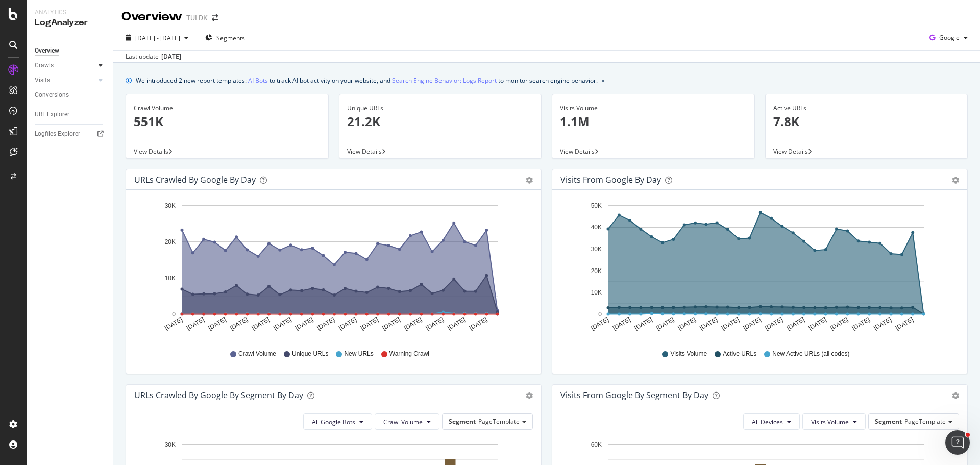 The width and height of the screenshot is (980, 465). Describe the element at coordinates (547, 80) in the screenshot. I see `div: info banner` at that location.